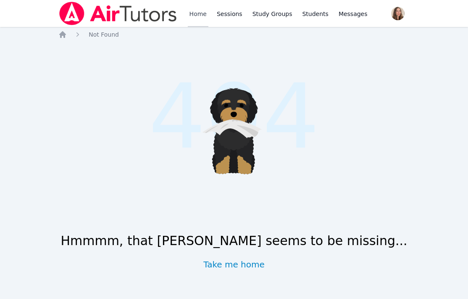 This screenshot has width=468, height=299. Describe the element at coordinates (234, 117) in the screenshot. I see `span: 404` at that location.